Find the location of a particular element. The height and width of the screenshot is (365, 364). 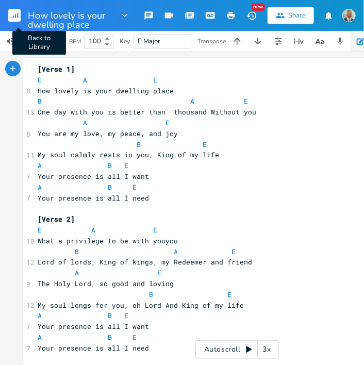

button: New is located at coordinates (252, 15).